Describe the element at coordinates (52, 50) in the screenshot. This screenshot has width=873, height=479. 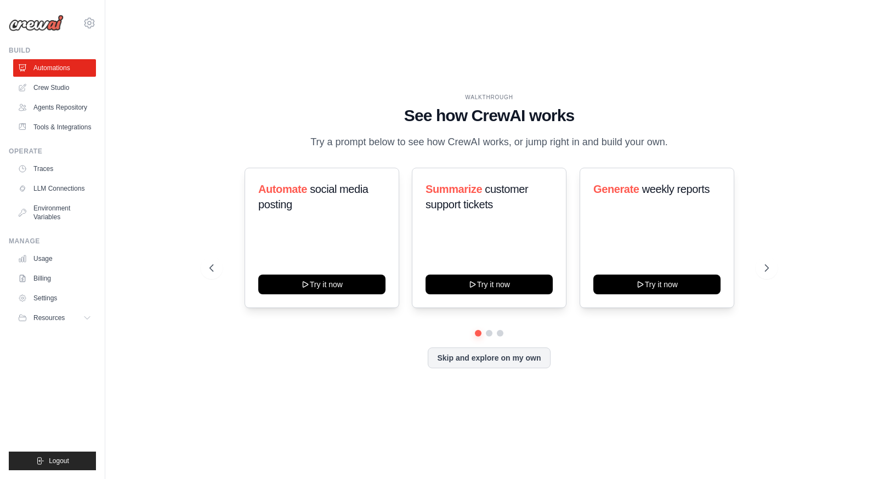
I see `div: Build` at that location.